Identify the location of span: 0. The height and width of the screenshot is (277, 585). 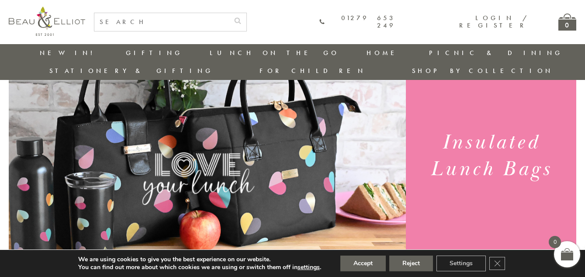
(555, 242).